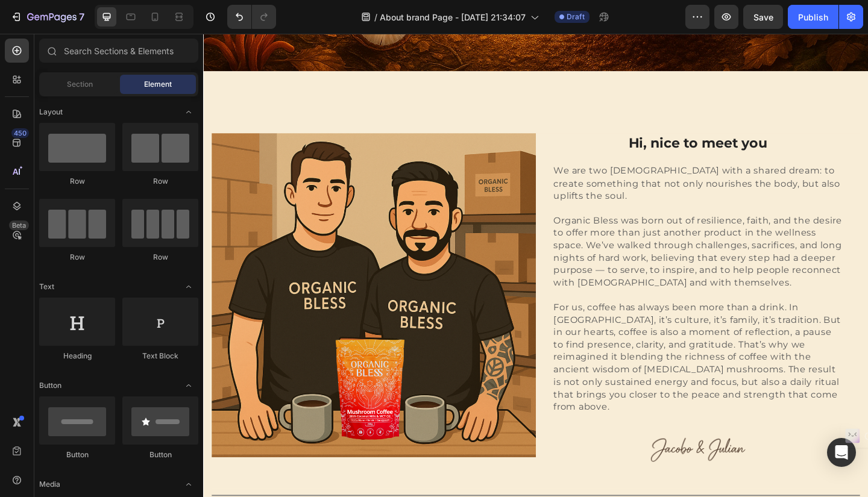 The image size is (868, 497). I want to click on div: Open Intercom Messenger, so click(842, 453).